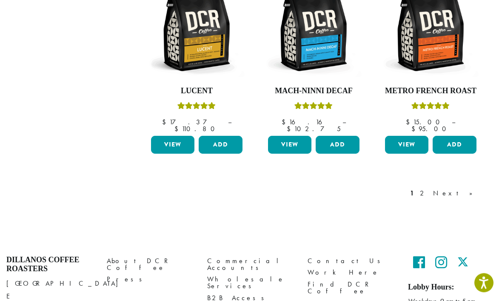 This screenshot has height=301, width=502. Describe the element at coordinates (197, 91) in the screenshot. I see `h4: Lucent` at that location.